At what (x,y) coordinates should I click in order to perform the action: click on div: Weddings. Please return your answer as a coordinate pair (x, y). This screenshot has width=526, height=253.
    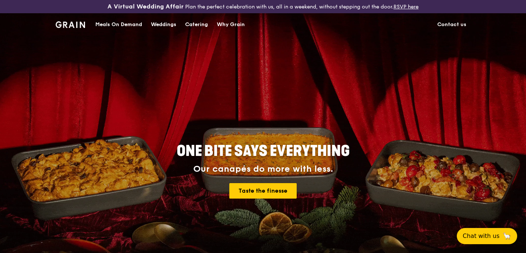
    Looking at the image, I should click on (163, 25).